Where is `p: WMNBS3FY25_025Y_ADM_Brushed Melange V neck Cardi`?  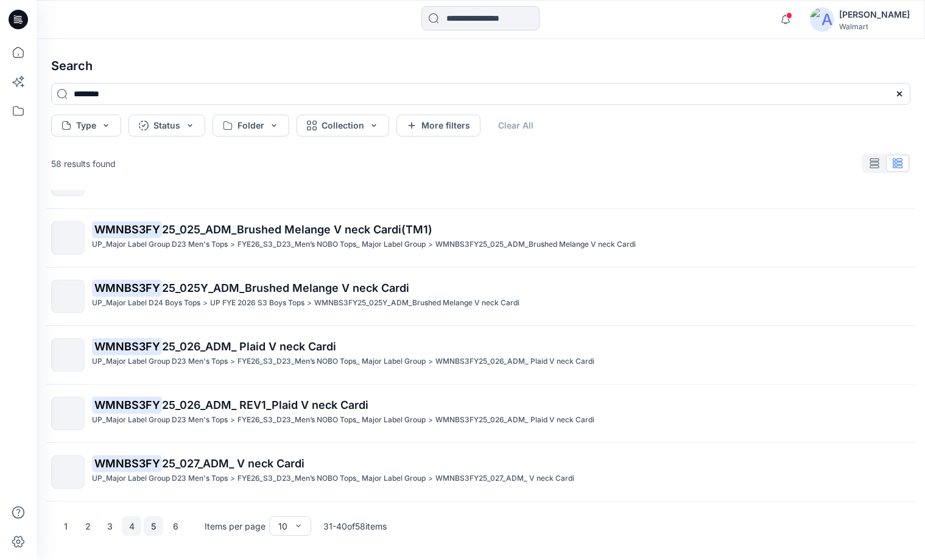 p: WMNBS3FY25_025Y_ADM_Brushed Melange V neck Cardi is located at coordinates (417, 302).